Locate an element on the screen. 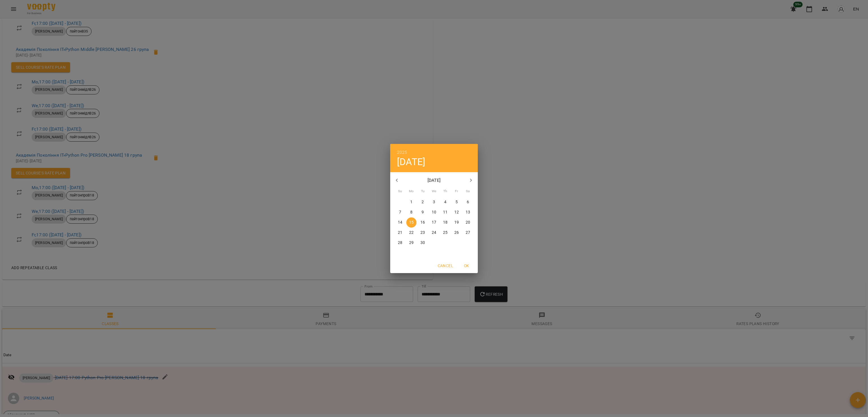  button: 27 is located at coordinates (468, 233).